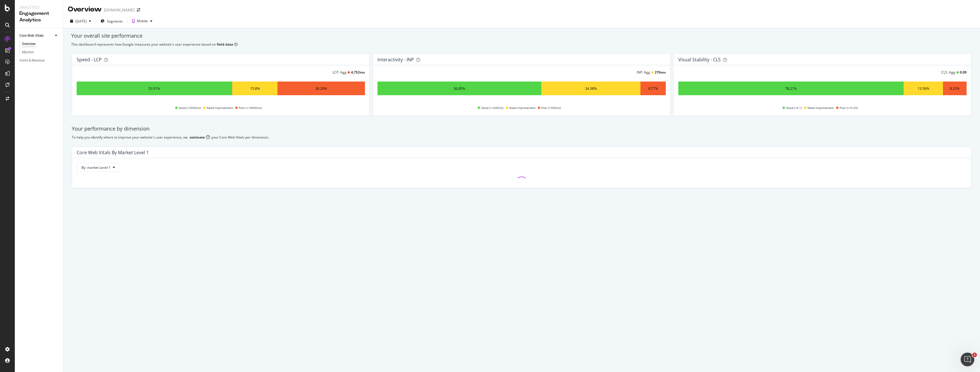 The height and width of the screenshot is (372, 980). What do you see at coordinates (39, 7) in the screenshot?
I see `div: Analytics` at bounding box center [39, 7].